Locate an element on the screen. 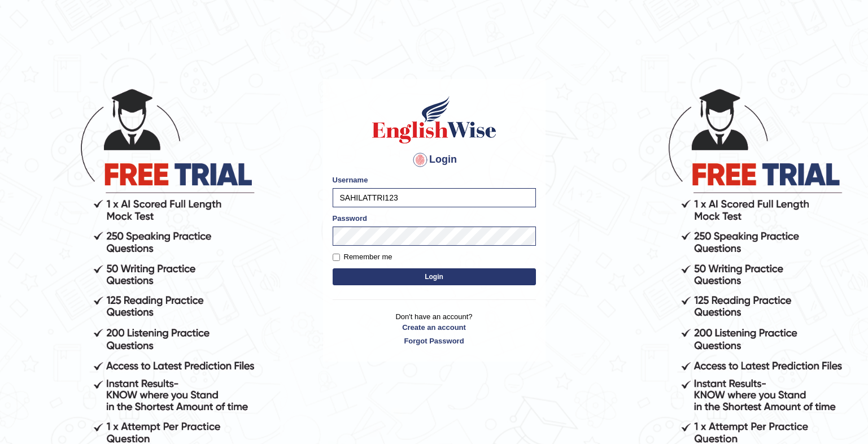 The height and width of the screenshot is (444, 868). a: Forgot Password is located at coordinates (434, 340).